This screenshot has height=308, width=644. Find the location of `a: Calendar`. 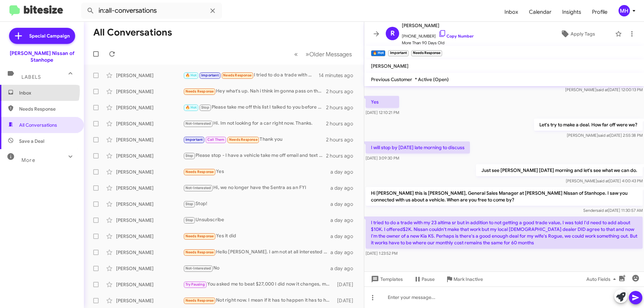

a: Calendar is located at coordinates (540, 12).